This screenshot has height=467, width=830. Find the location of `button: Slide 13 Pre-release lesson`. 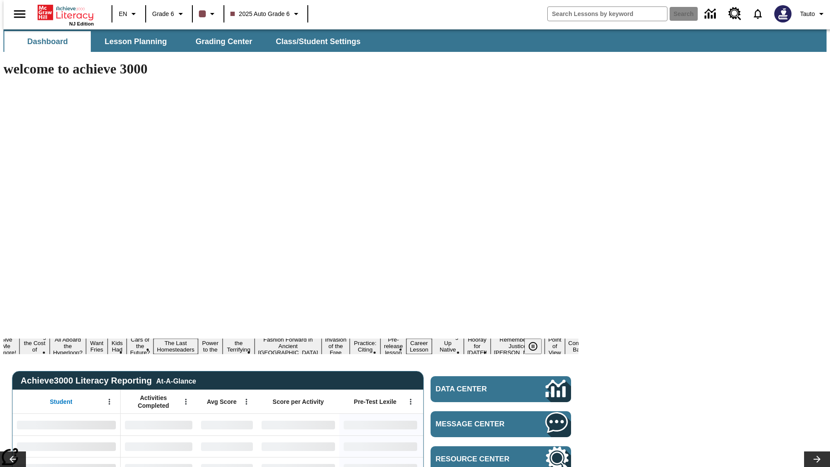

button: Slide 13 Pre-release lesson is located at coordinates (393, 346).